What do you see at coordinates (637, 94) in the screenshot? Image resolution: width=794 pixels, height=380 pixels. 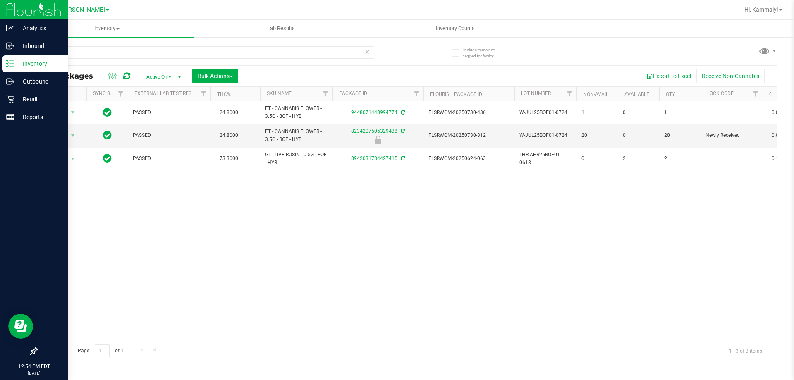 I see `a: Available` at bounding box center [637, 94].